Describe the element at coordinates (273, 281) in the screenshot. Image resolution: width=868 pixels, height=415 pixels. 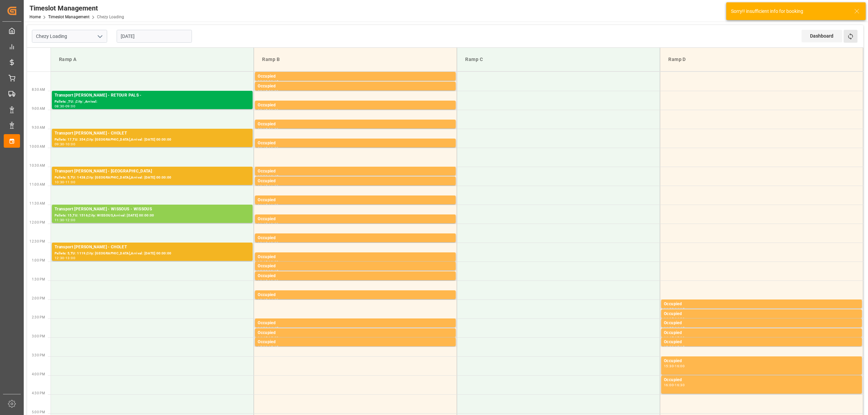
I see `div: 13:30` at that location.